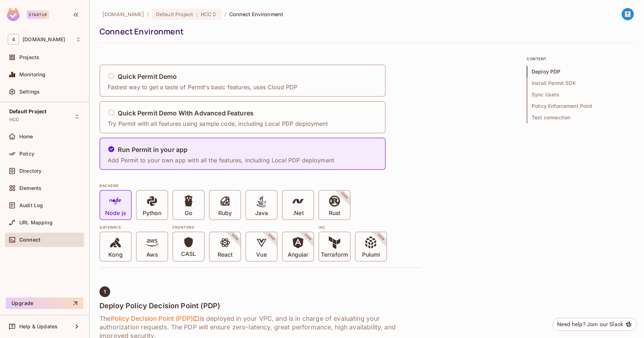 The image size is (644, 338). I want to click on button: Upgrade, so click(45, 303).